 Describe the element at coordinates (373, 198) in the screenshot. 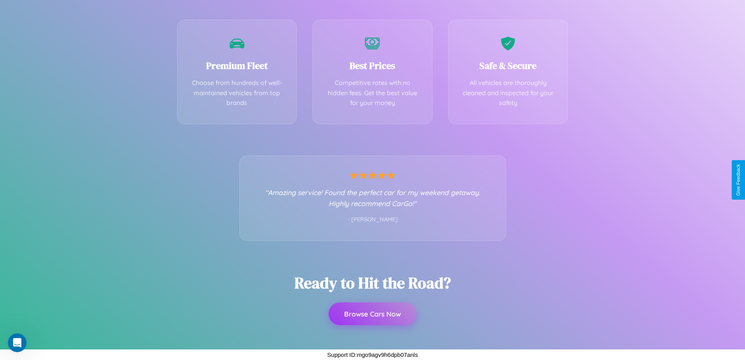

I see `p: "Amazing service! Found the perfect car for my weekend getaway. Highly recommend CarGo!"` at that location.